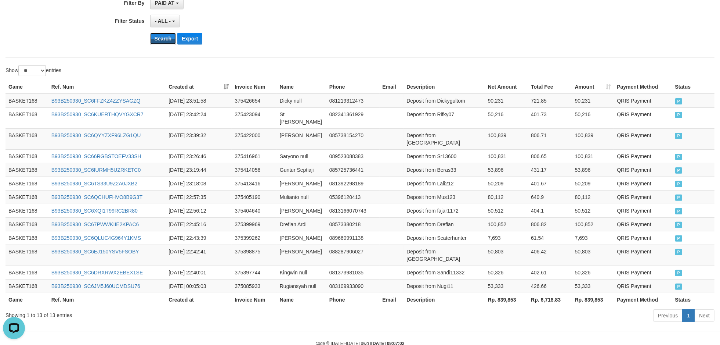 The width and height of the screenshot is (720, 345). I want to click on td: 081219312473, so click(353, 101).